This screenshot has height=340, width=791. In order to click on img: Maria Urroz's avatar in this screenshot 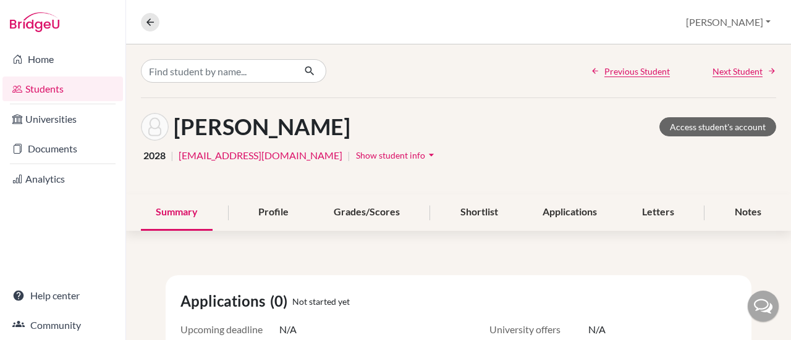, I will do `click(154, 127)`.